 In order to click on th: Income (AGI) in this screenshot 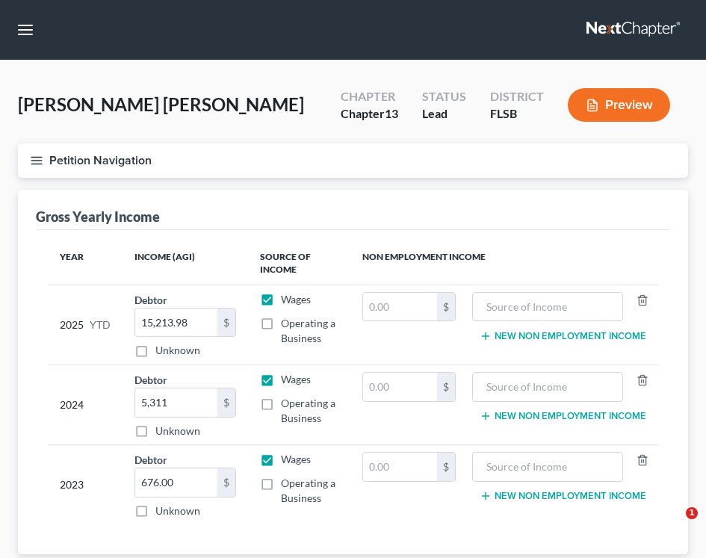, I will do `click(185, 264)`.